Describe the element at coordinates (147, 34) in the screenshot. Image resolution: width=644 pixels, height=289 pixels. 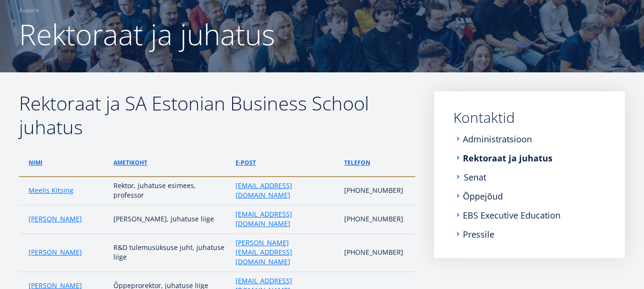
I see `span: Rektoraat ja juhatus` at that location.